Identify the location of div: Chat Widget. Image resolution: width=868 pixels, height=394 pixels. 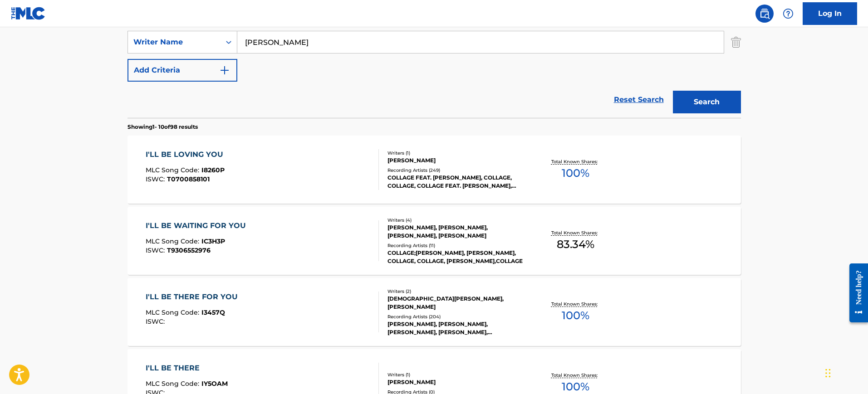
(846, 373).